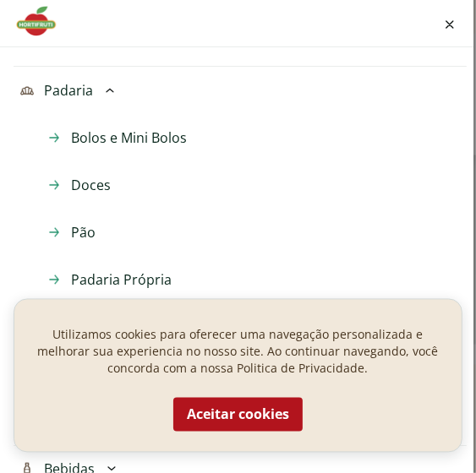 This screenshot has width=476, height=473. Describe the element at coordinates (90, 185) in the screenshot. I see `span: Doces` at that location.